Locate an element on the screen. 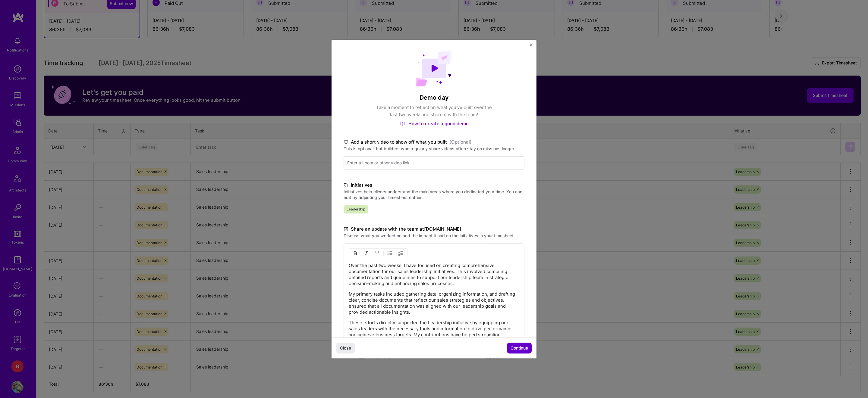  label: Add a short video to show off what you built is located at coordinates (434, 142).